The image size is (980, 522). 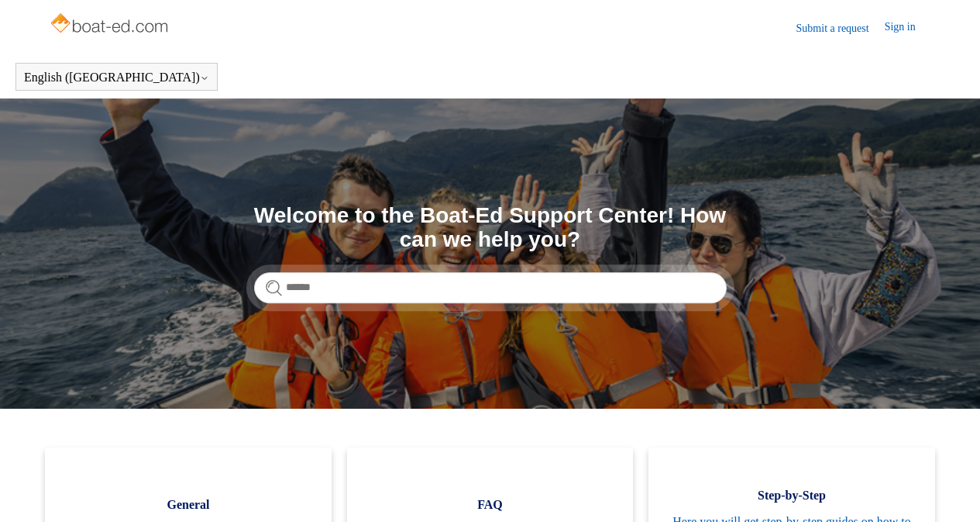 I want to click on div: Live chat, so click(x=948, y=490).